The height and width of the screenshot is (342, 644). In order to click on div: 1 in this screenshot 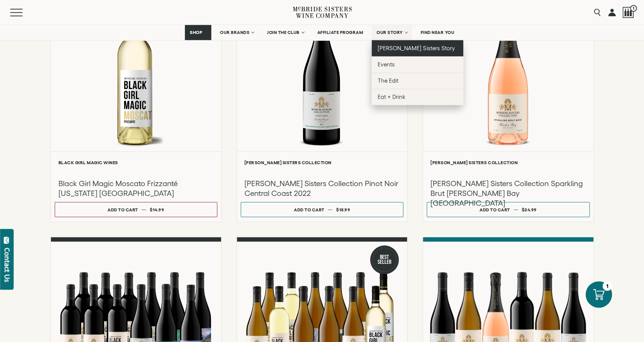, I will do `click(607, 285)`.